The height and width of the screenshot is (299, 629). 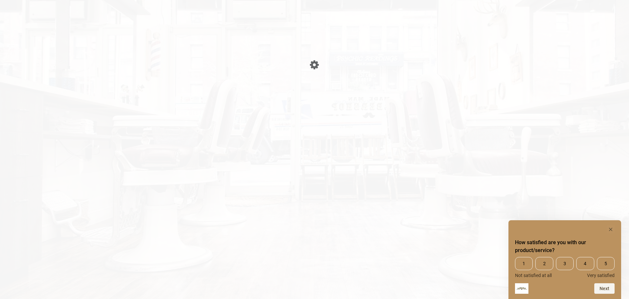 What do you see at coordinates (601, 275) in the screenshot?
I see `span: Very satisfied` at bounding box center [601, 275].